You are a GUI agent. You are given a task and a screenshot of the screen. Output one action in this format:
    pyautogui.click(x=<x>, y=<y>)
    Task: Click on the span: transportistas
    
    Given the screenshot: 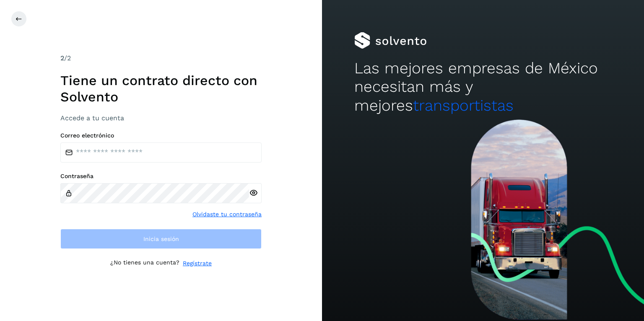 What is the action you would take?
    pyautogui.click(x=463, y=105)
    